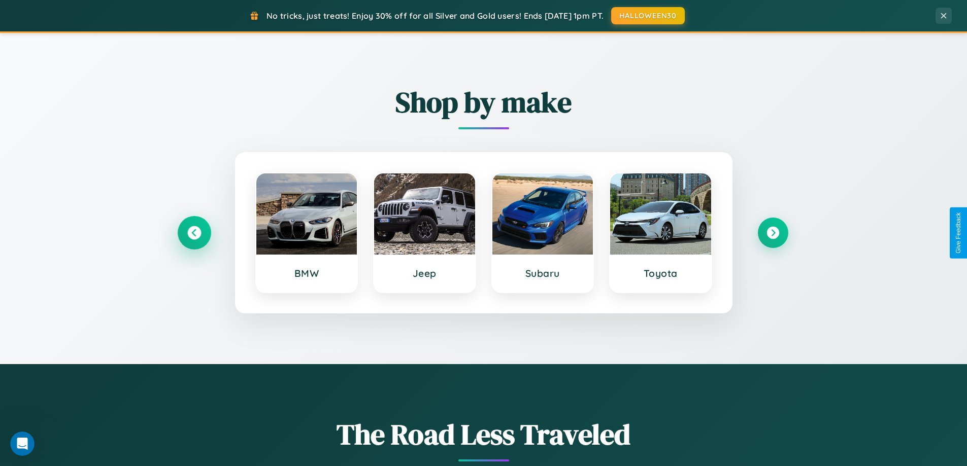 This screenshot has height=466, width=967. What do you see at coordinates (484, 102) in the screenshot?
I see `h2: Shop by make` at bounding box center [484, 102].